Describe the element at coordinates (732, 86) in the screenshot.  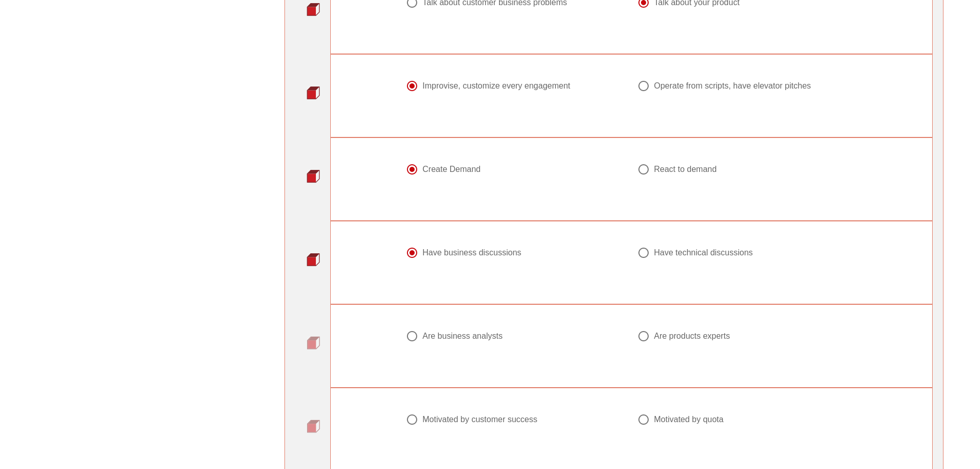
I see `div: Operate from scripts, have elevator pitches` at that location.